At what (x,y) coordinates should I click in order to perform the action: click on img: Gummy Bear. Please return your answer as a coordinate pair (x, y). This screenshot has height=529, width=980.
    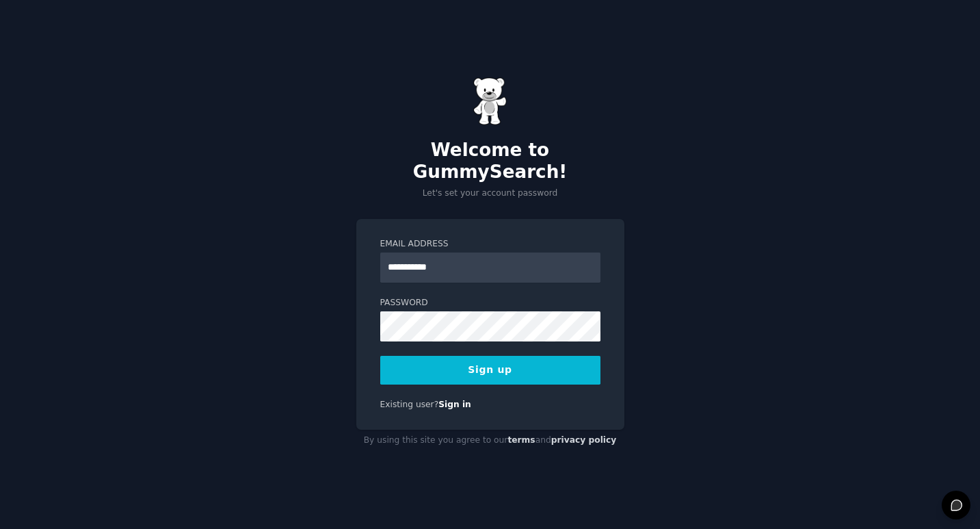
    Looking at the image, I should click on (490, 101).